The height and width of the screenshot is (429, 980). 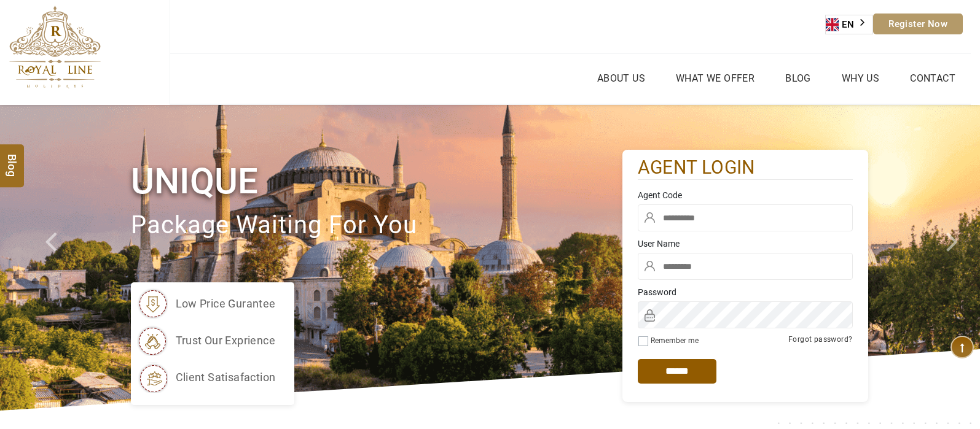 I want to click on h2: agent login, so click(x=746, y=167).